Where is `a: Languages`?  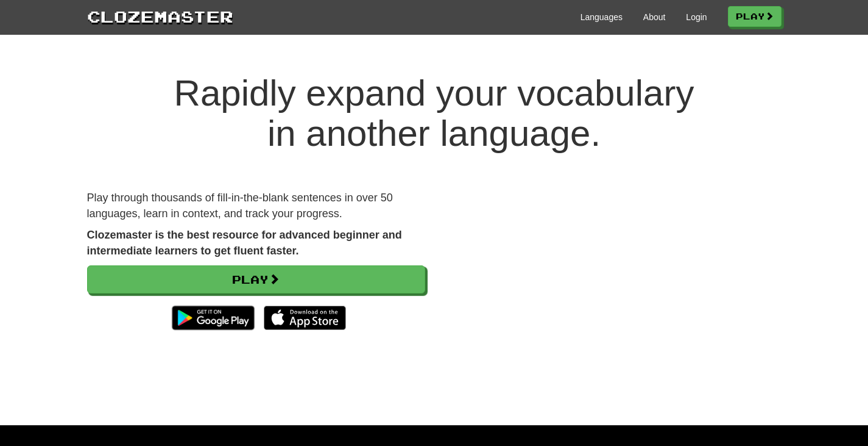 a: Languages is located at coordinates (601, 17).